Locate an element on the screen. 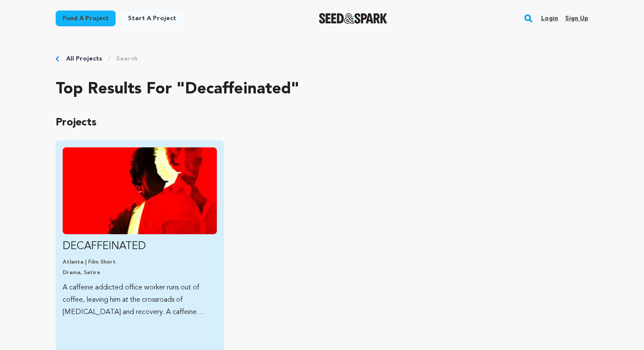 The width and height of the screenshot is (644, 350). div: Breadcrumb is located at coordinates (322, 59).